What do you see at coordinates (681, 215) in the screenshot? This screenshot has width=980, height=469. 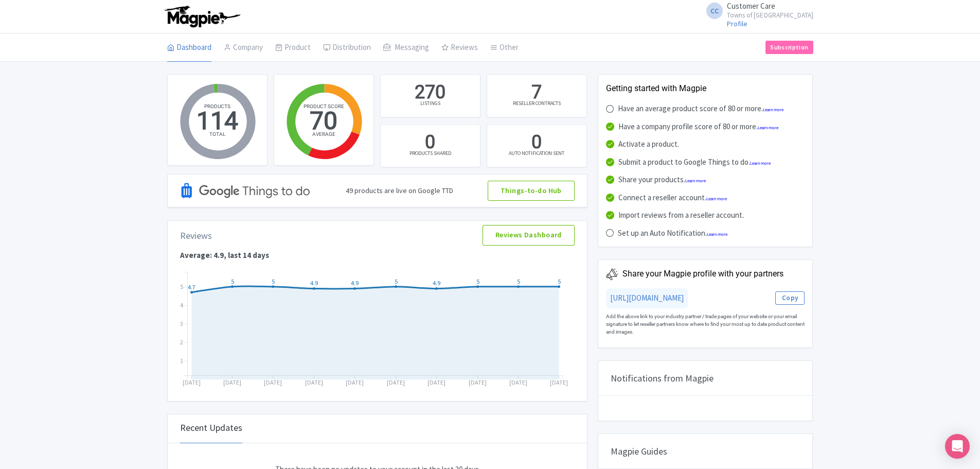 I see `div: Import reviews from a reseller account.` at bounding box center [681, 215].